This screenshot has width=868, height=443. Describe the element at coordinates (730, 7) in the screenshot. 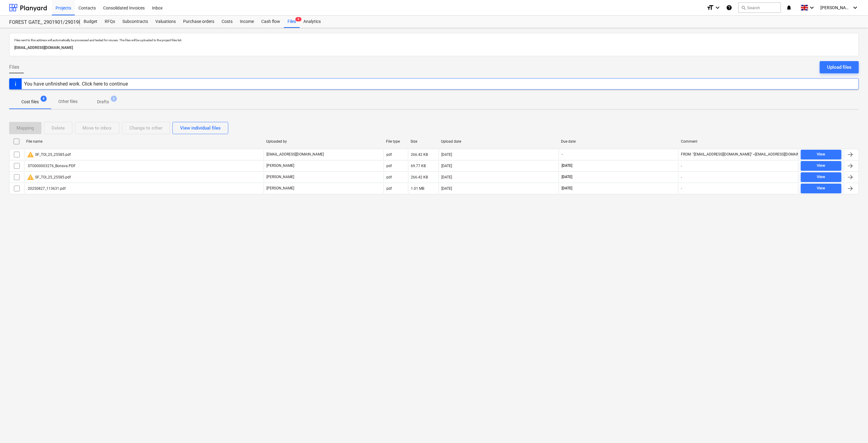

I see `i: Knowledge base` at that location.